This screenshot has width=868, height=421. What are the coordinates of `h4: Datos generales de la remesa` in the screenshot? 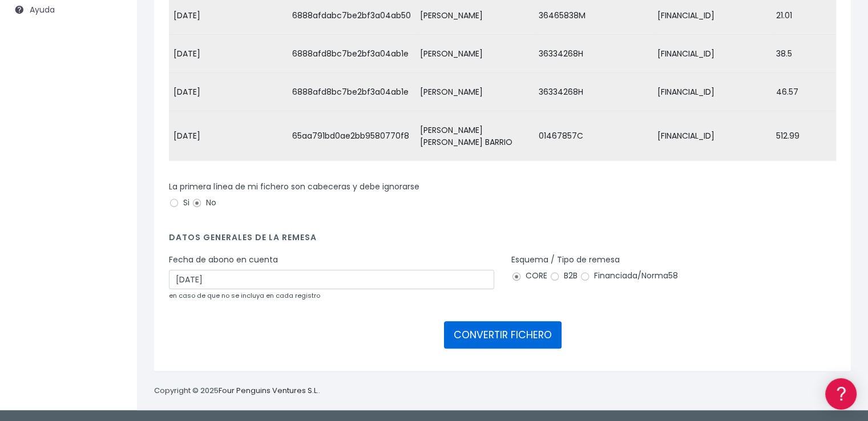 It's located at (502, 241).